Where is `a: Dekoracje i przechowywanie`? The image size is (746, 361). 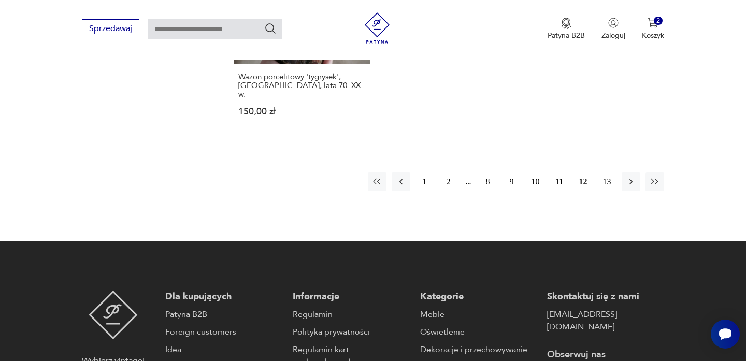 a: Dekoracje i przechowywanie is located at coordinates (479, 350).